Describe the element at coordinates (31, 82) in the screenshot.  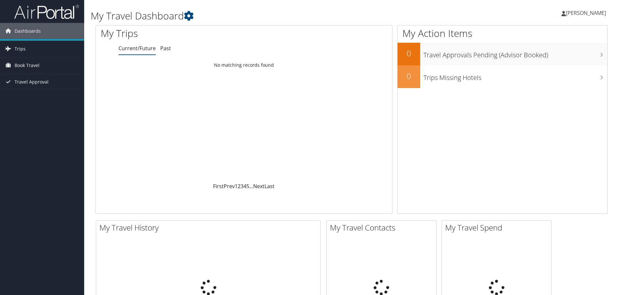
I see `span: Travel Approval` at that location.